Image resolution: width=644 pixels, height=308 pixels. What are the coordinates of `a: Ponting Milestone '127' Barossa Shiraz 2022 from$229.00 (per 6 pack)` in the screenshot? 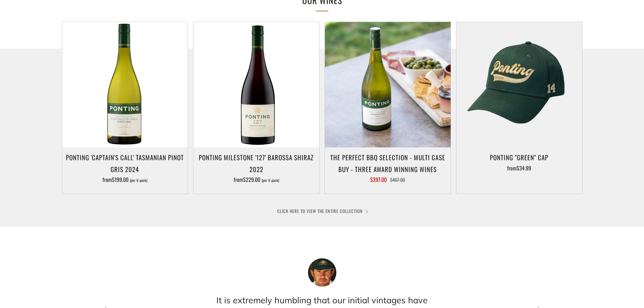 It's located at (256, 168).